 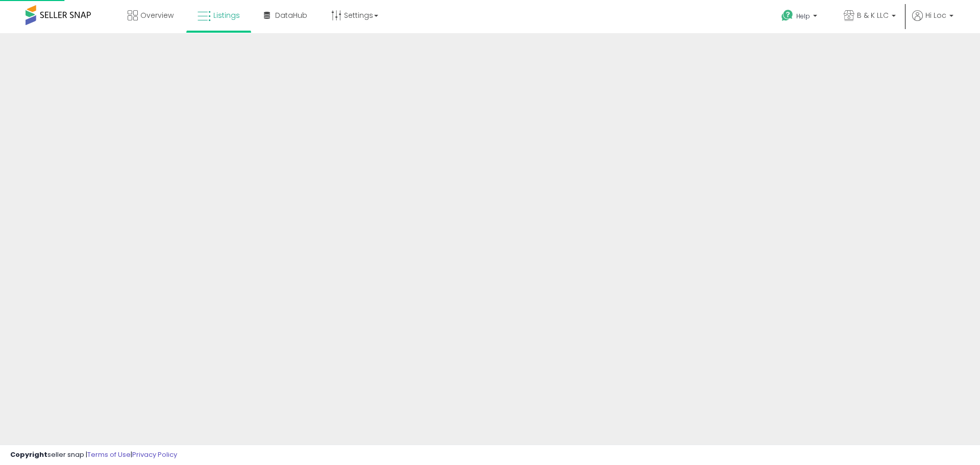 I want to click on span: B & K LLC, so click(x=873, y=15).